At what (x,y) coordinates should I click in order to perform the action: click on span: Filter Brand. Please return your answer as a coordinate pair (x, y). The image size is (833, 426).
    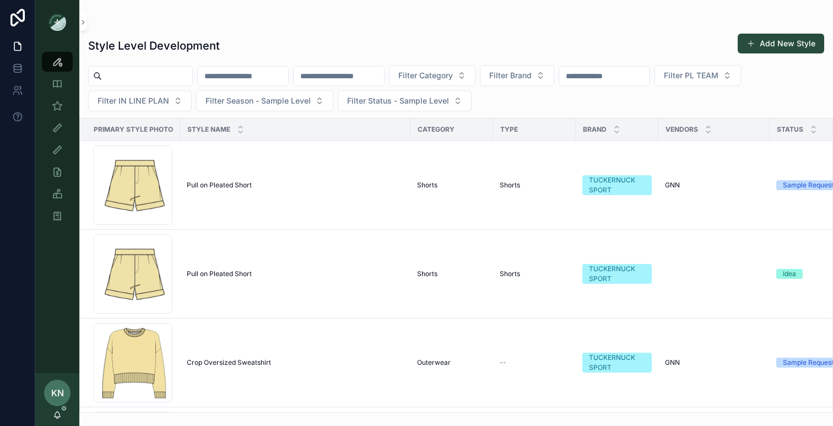
    Looking at the image, I should click on (510, 75).